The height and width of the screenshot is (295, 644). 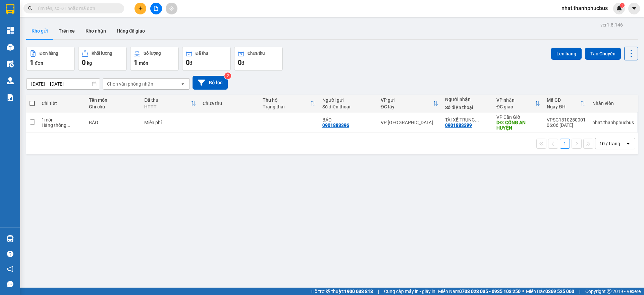 What do you see at coordinates (156, 9) in the screenshot?
I see `span: file-add` at bounding box center [156, 9].